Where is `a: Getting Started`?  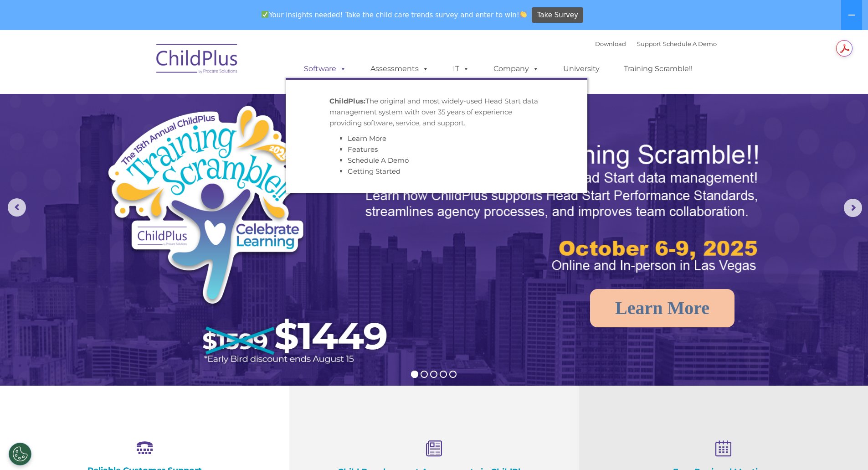
a: Getting Started is located at coordinates (374, 171).